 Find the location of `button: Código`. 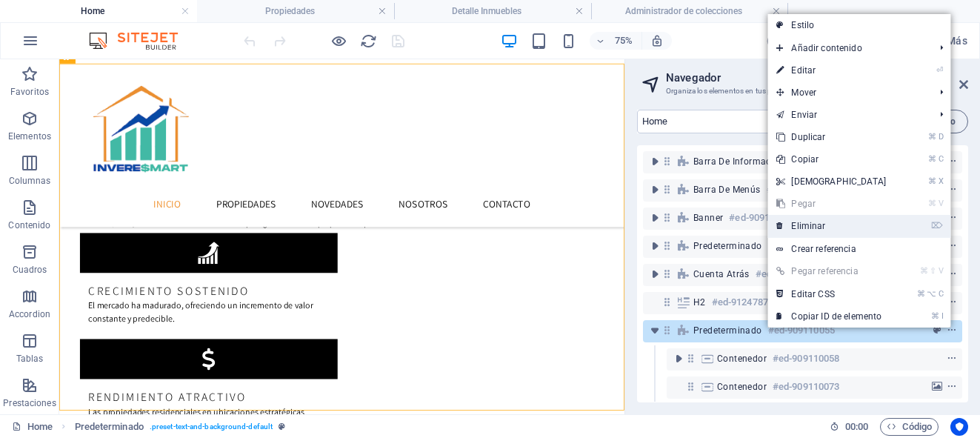

button: Código is located at coordinates (909, 427).